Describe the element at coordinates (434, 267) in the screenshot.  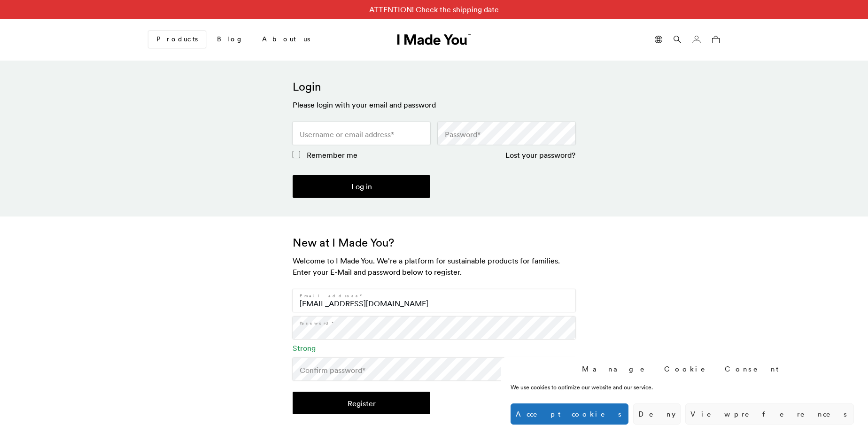
I see `h3: Welcome to I Made You. We're a platform for sustainable products for families. Enter your E-Mail ...` at that location.